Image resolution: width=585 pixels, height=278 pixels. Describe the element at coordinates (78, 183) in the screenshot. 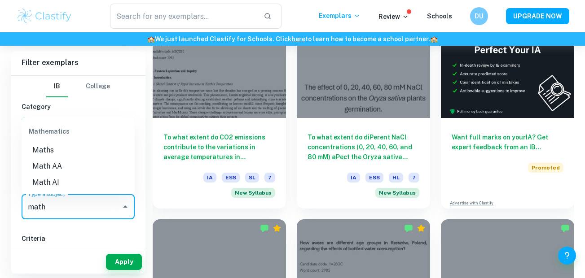

I see `li: Math AI` at that location.